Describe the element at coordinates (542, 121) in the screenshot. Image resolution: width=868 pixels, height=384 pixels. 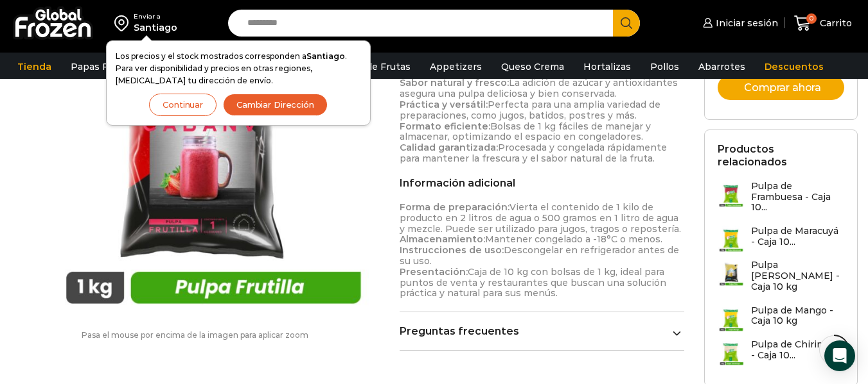
I see `p: La adición de azúcar y antioxidantes asegura una pulpa deliciosa y bien conservada. Perfecta para...` at that location.